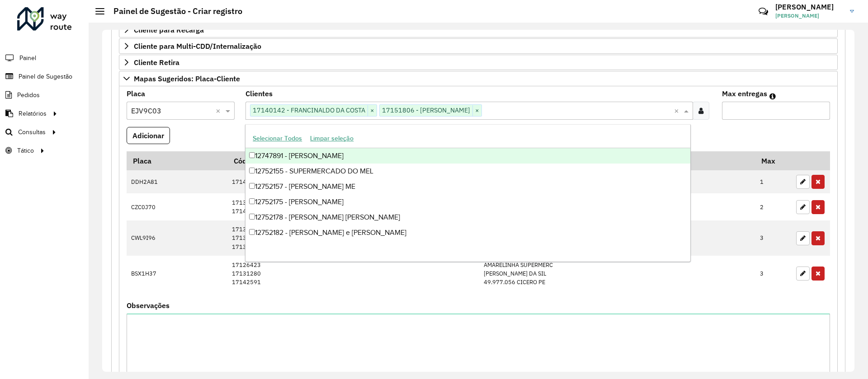 This screenshot has width=868, height=379. What do you see at coordinates (773, 96) in the screenshot?
I see `em: Máximo de clientes que serão colocados na mesma rota com os clientes informados` at bounding box center [773, 96].